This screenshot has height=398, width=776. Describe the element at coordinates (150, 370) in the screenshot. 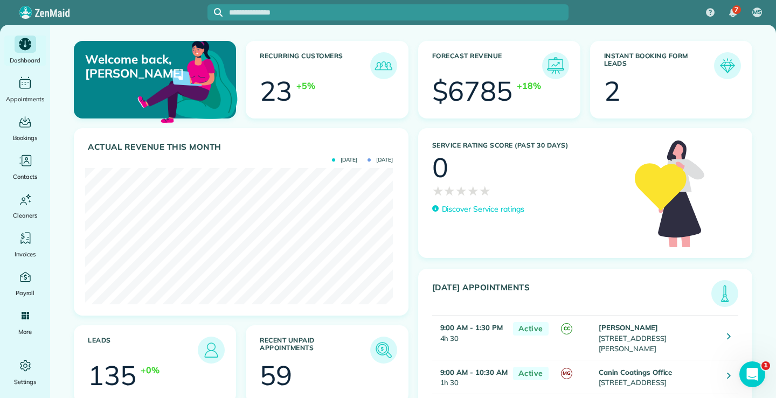

I see `div: +0%` at that location.